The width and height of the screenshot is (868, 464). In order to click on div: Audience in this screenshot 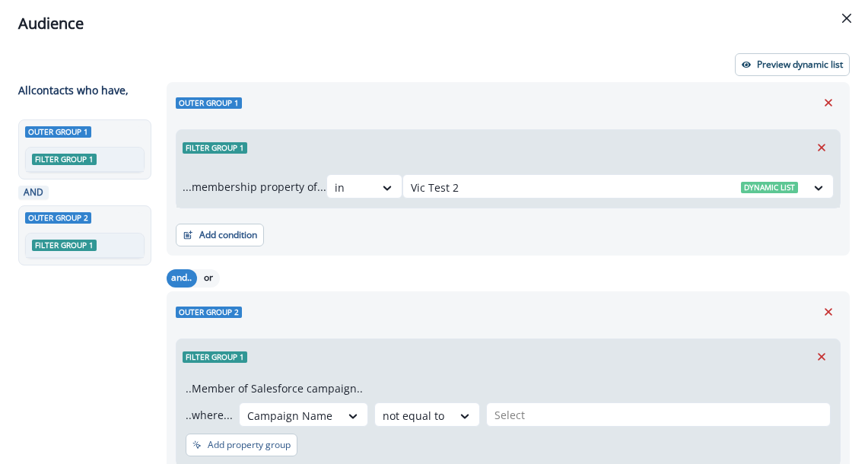, I will do `click(434, 24)`.